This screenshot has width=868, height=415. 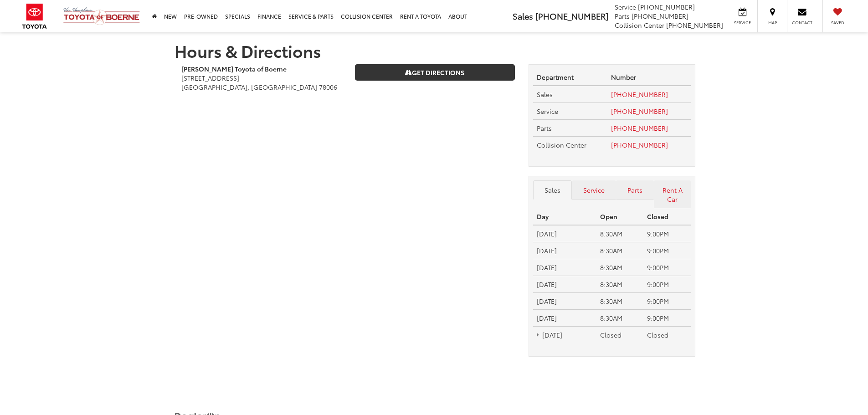 What do you see at coordinates (434, 51) in the screenshot?
I see `h1: Hours & Directions` at bounding box center [434, 51].